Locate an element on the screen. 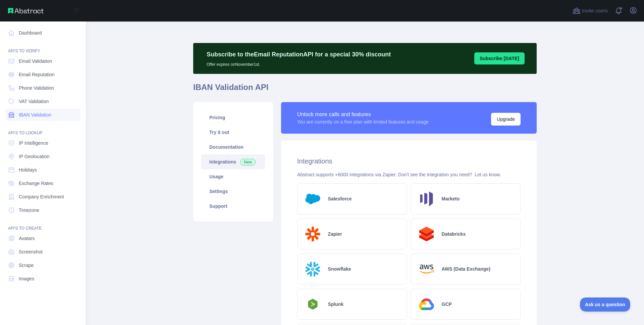 This screenshot has height=325, width=644. a: Email Validation is located at coordinates (43, 61).